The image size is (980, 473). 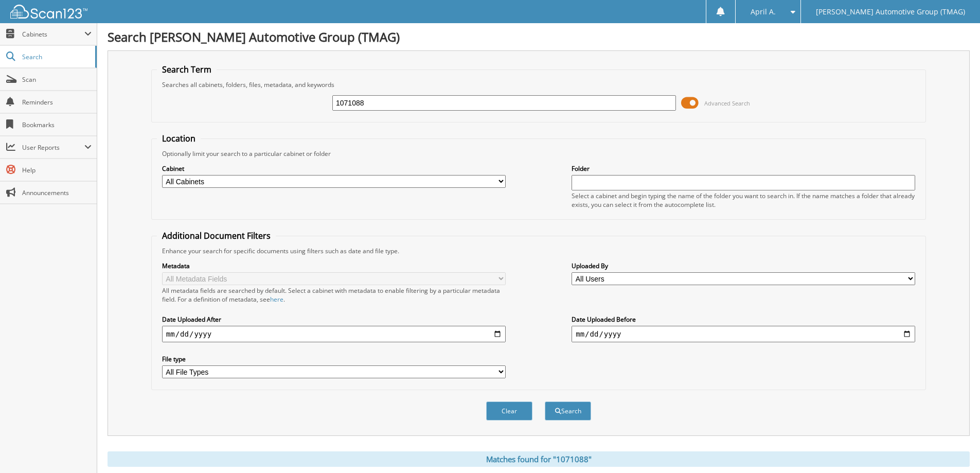 I want to click on span: Bookmarks, so click(x=57, y=124).